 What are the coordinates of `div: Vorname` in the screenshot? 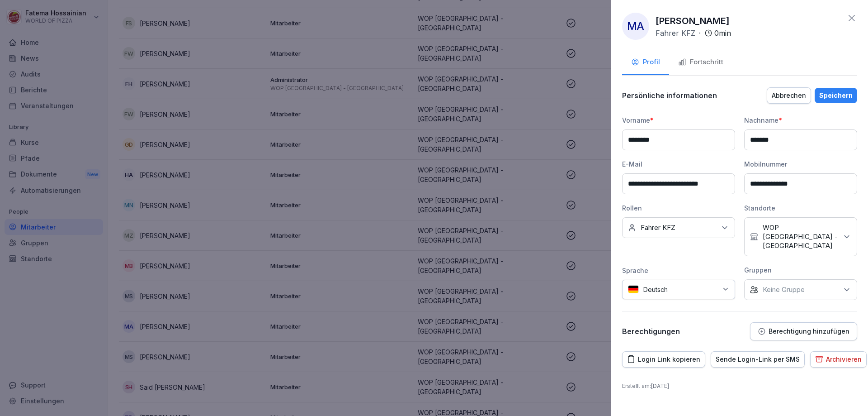 It's located at (679, 120).